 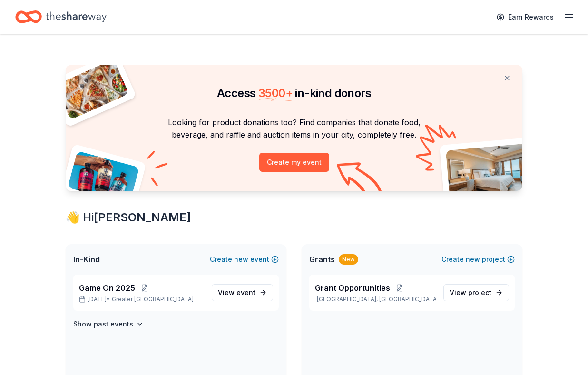 I want to click on a: Earn Rewards, so click(x=525, y=17).